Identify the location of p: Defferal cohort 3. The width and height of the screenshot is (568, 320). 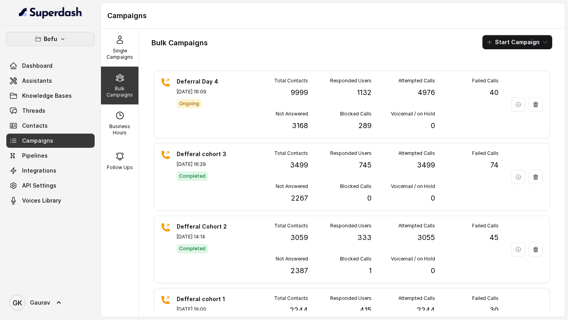
(204, 154).